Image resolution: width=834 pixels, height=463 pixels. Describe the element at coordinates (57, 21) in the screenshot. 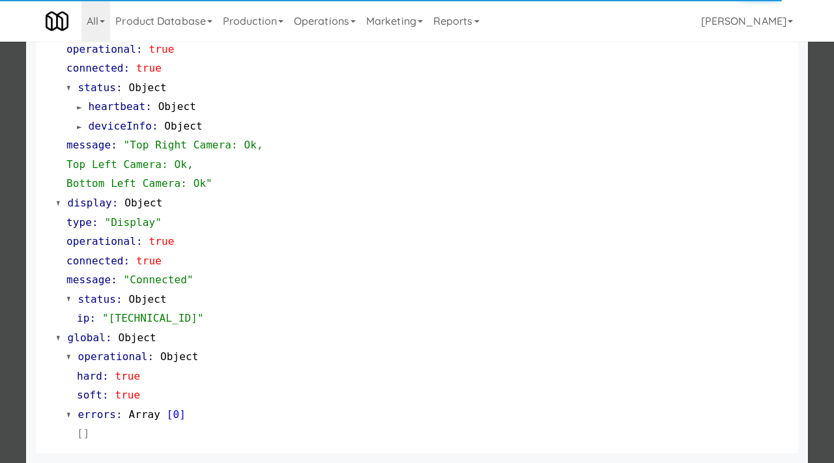

I see `img: Micromart` at that location.